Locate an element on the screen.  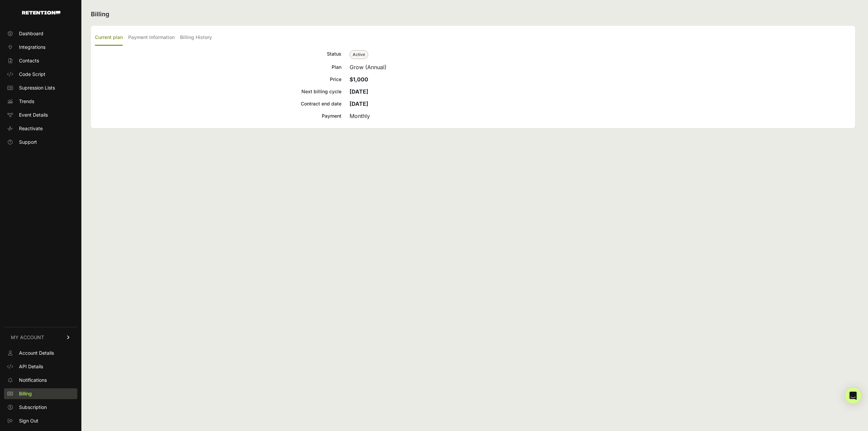
a: Event Details is located at coordinates (41, 115).